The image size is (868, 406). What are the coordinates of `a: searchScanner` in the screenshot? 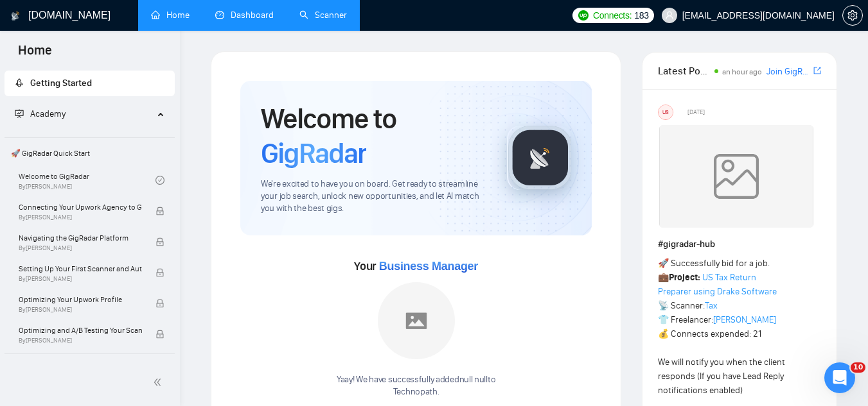 It's located at (323, 15).